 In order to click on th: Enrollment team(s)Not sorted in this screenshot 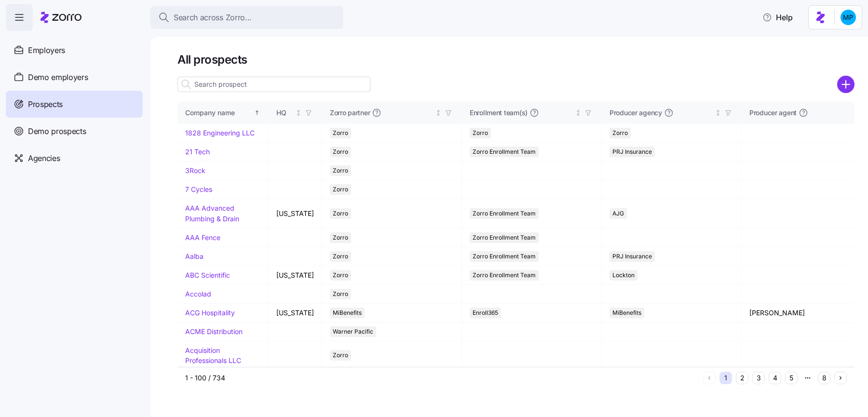, I will do `click(532, 113)`.